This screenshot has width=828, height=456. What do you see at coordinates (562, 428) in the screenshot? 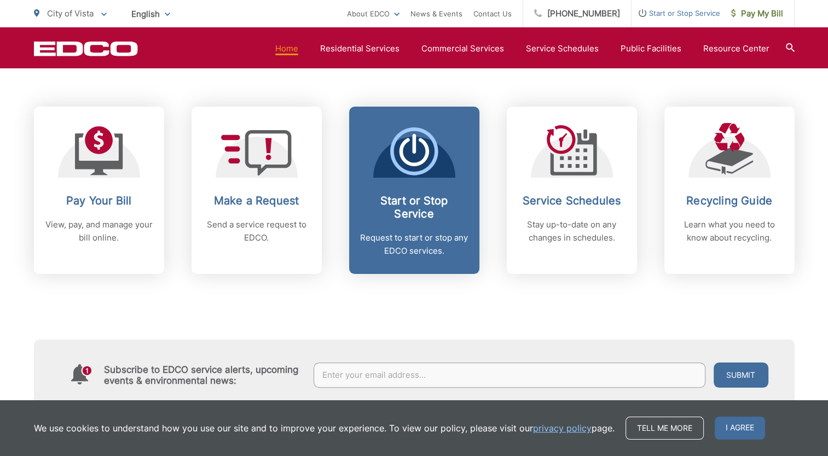
I see `a: privacy policy` at bounding box center [562, 428].